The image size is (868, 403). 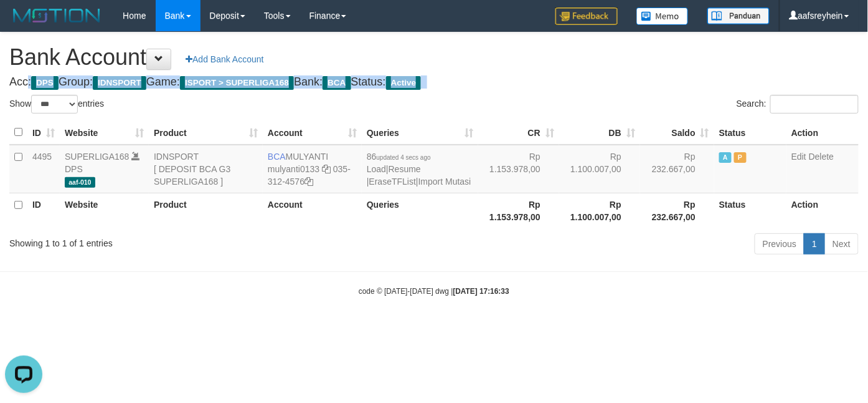 I want to click on a: Delete, so click(x=821, y=157).